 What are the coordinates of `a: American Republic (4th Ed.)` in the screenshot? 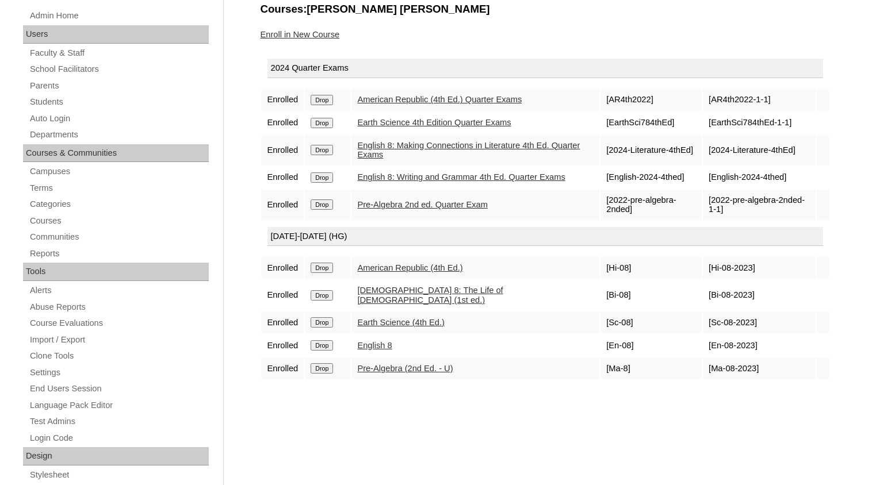 It's located at (409, 268).